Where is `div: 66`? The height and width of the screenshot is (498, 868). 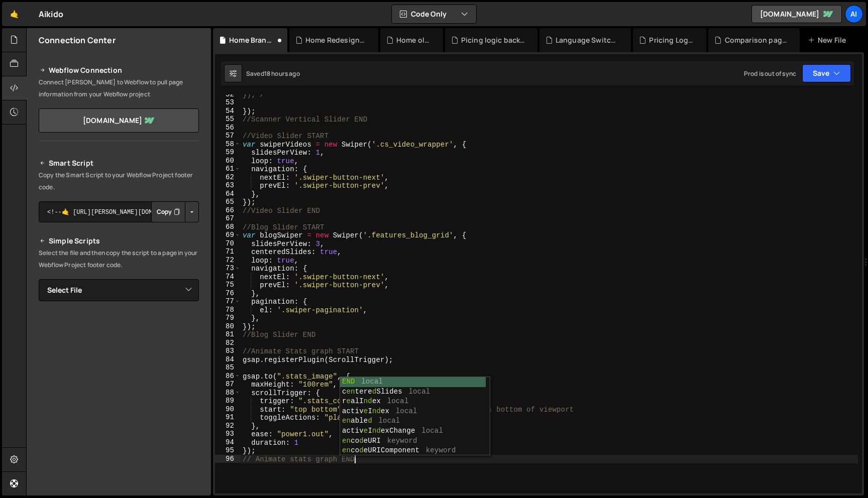
div: 66 is located at coordinates (228, 210).